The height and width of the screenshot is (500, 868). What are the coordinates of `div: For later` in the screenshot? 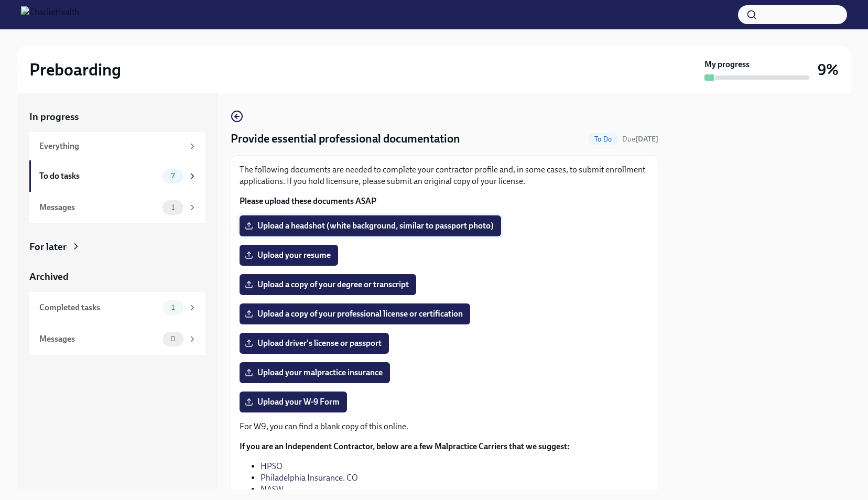 It's located at (48, 247).